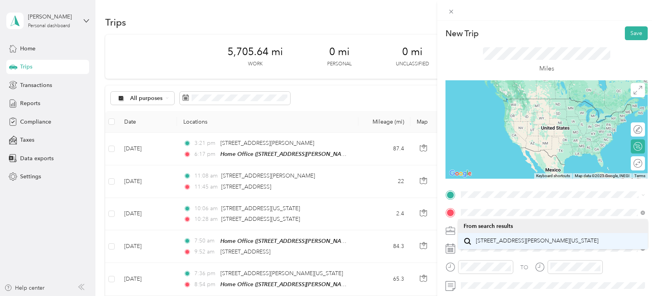 Image resolution: width=656 pixels, height=296 pixels. What do you see at coordinates (460, 174) in the screenshot?
I see `a: Open this area in Google Maps (opens a new window)` at bounding box center [460, 174].